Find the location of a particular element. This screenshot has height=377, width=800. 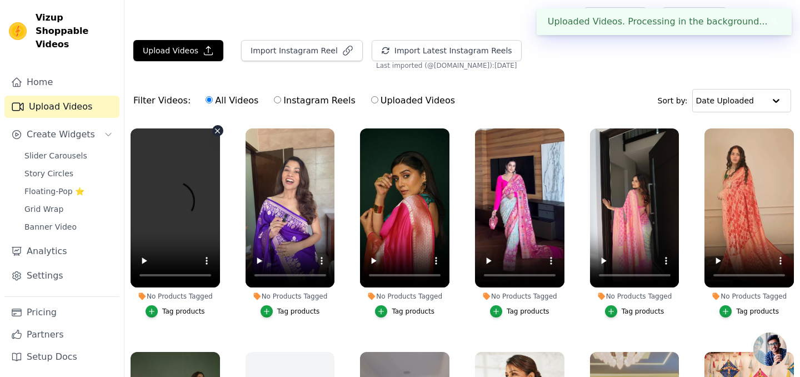

a: Banner Video is located at coordinates (68, 227).